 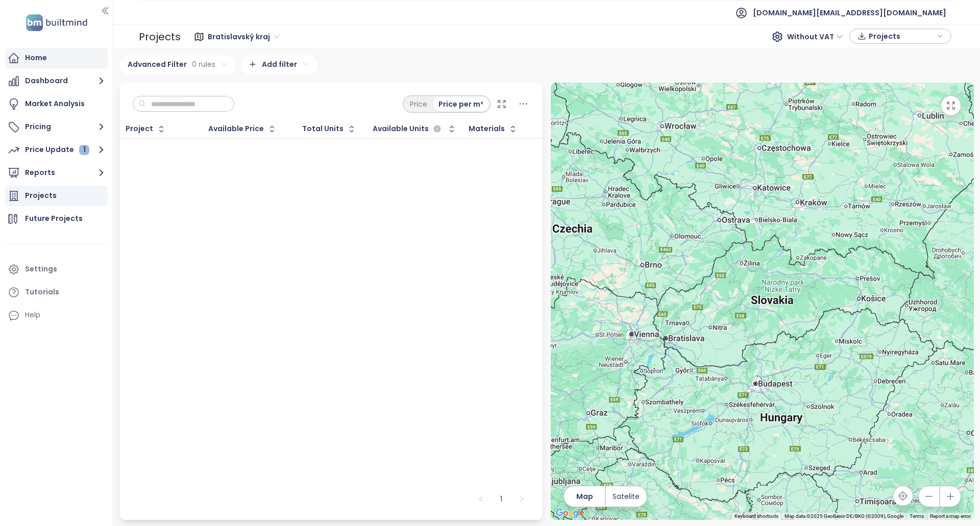 What do you see at coordinates (419, 104) in the screenshot?
I see `div: Price` at bounding box center [419, 104].